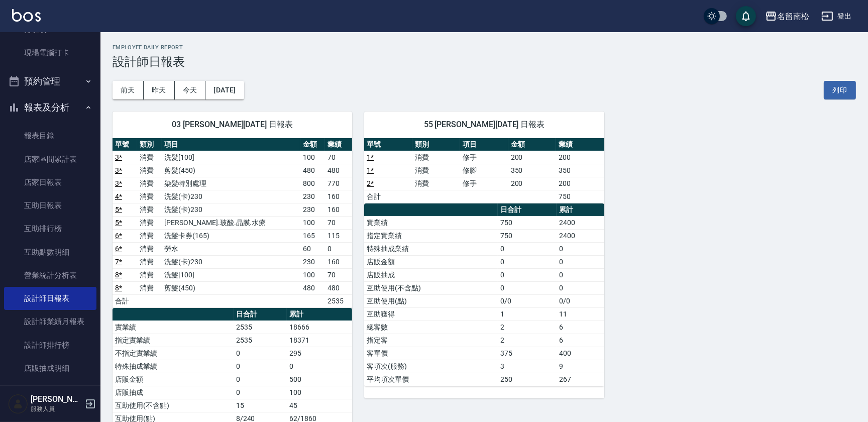  I want to click on button: 前天, so click(128, 90).